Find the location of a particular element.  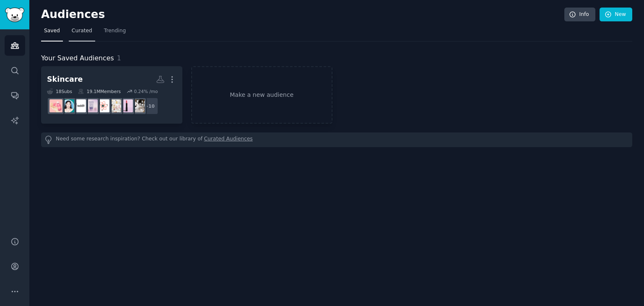

a: Curated is located at coordinates (82, 33).